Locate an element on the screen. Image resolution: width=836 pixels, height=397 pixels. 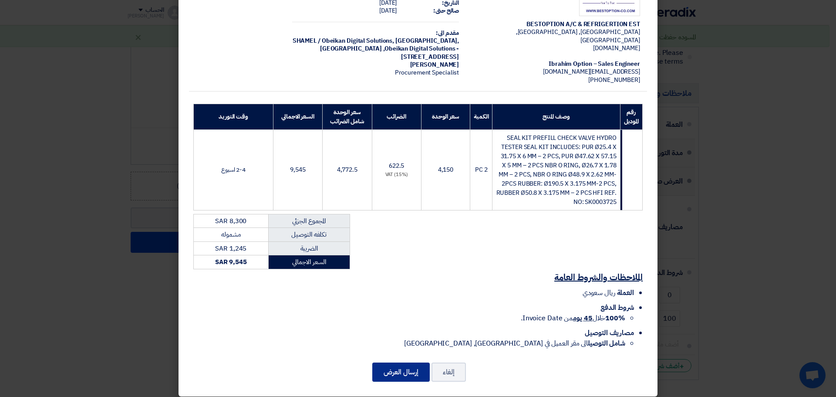
div: BESTOPTION A/C & REFRIGERTION EST is located at coordinates (557, 24).